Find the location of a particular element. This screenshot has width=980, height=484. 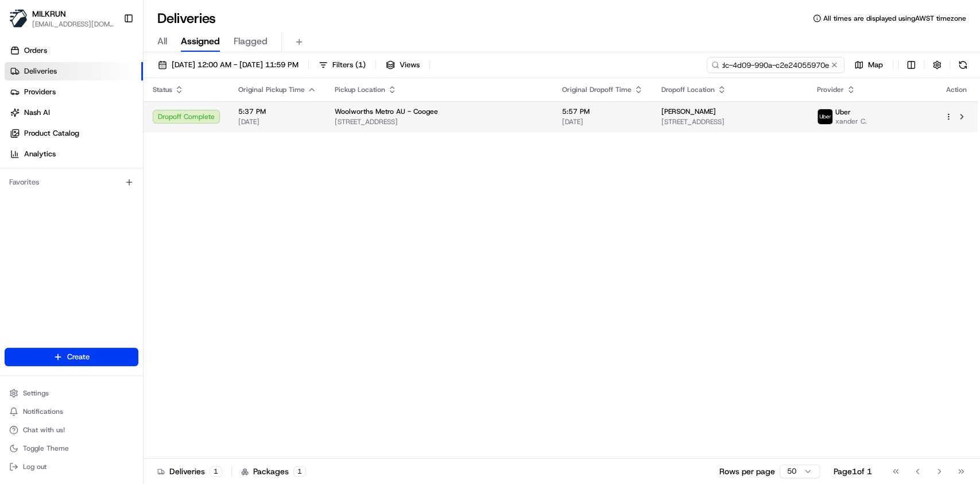

span: Analytics is located at coordinates (40, 154).